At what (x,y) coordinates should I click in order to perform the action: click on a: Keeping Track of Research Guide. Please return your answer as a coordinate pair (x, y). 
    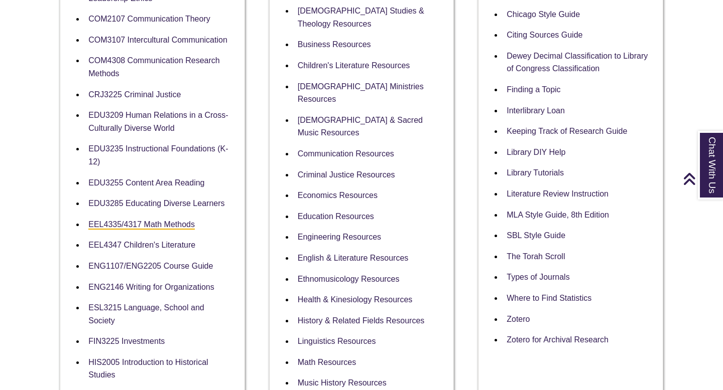
    Looking at the image, I should click on (567, 131).